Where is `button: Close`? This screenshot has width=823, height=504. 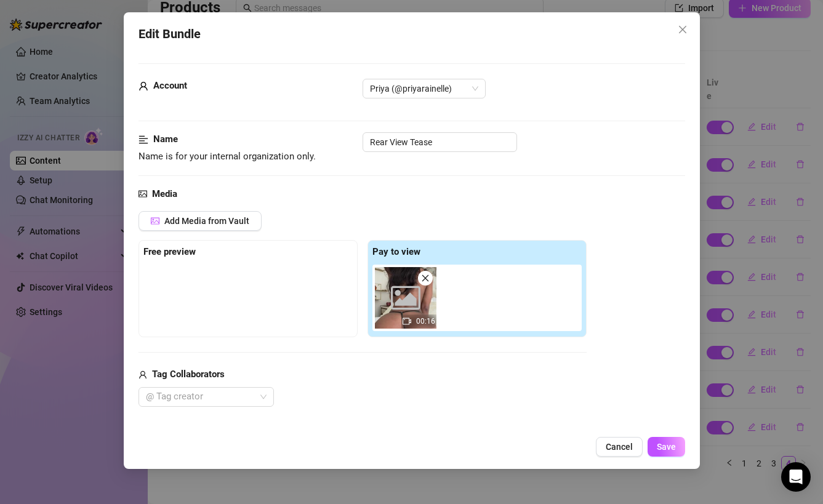 button: Close is located at coordinates (682, 29).